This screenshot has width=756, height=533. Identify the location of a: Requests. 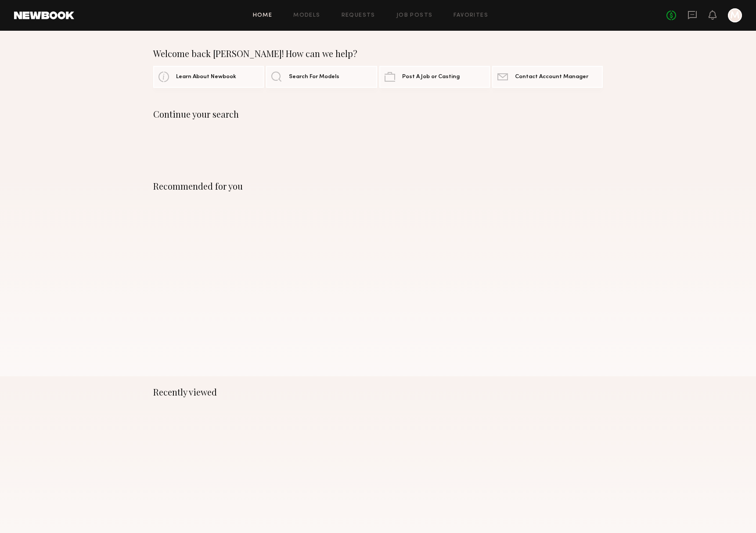
(358, 16).